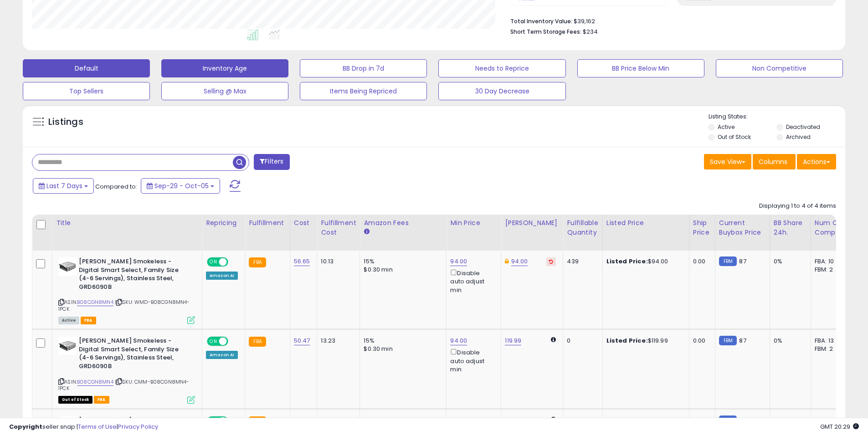 The image size is (868, 436). I want to click on button: Save View, so click(728, 162).